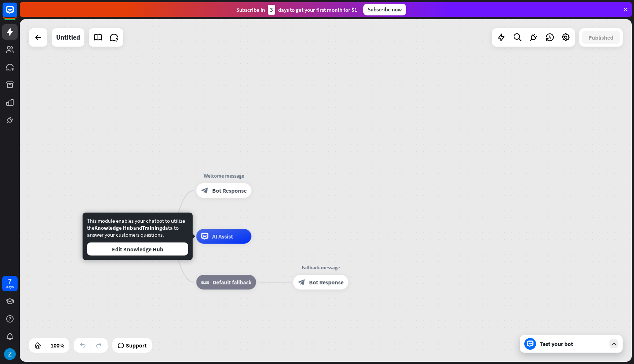 Image resolution: width=634 pixels, height=364 pixels. Describe the element at coordinates (137, 249) in the screenshot. I see `button: Edit Knowledge Hub` at that location.